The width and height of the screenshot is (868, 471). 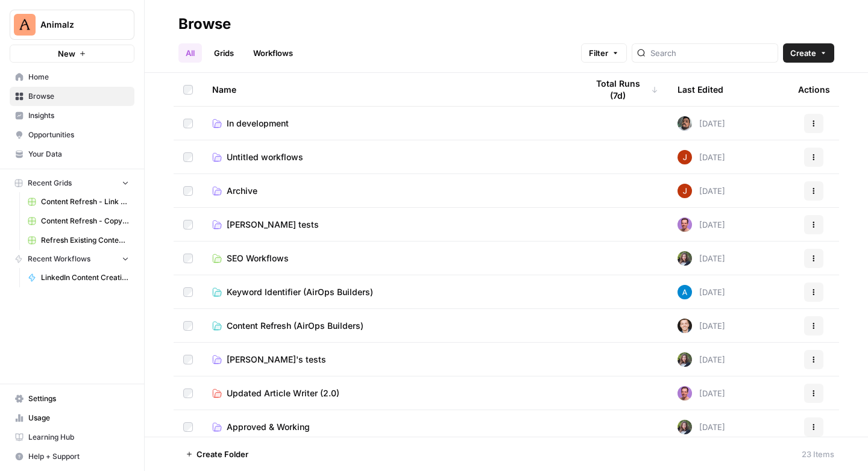 What do you see at coordinates (78, 154) in the screenshot?
I see `span: Your Data` at bounding box center [78, 154].